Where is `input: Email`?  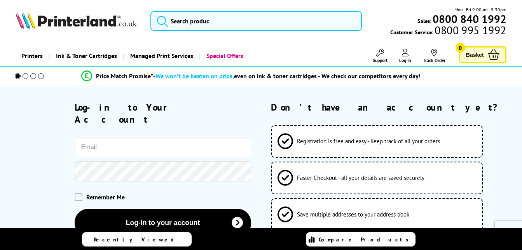
input: Email is located at coordinates (163, 147).